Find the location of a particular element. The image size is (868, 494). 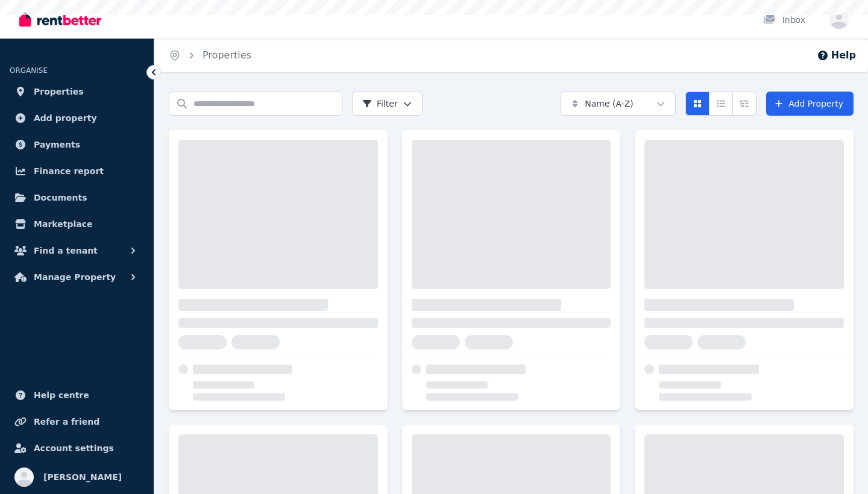

span: Marketplace is located at coordinates (63, 224).